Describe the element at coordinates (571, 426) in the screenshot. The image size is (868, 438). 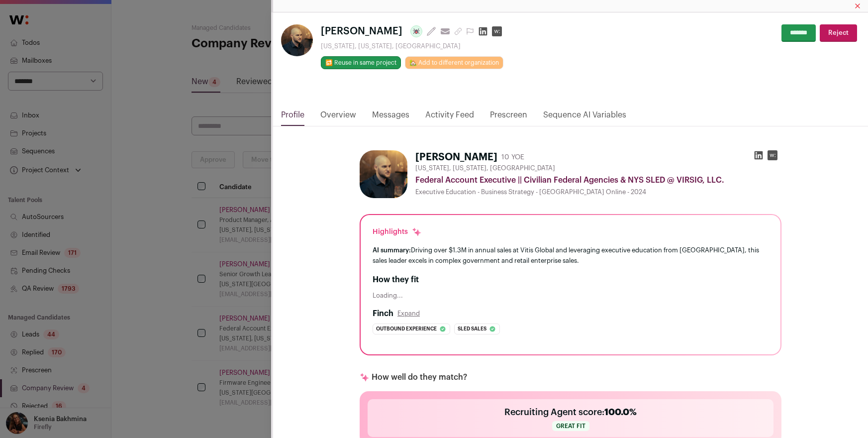
I see `span: Great fit` at that location.